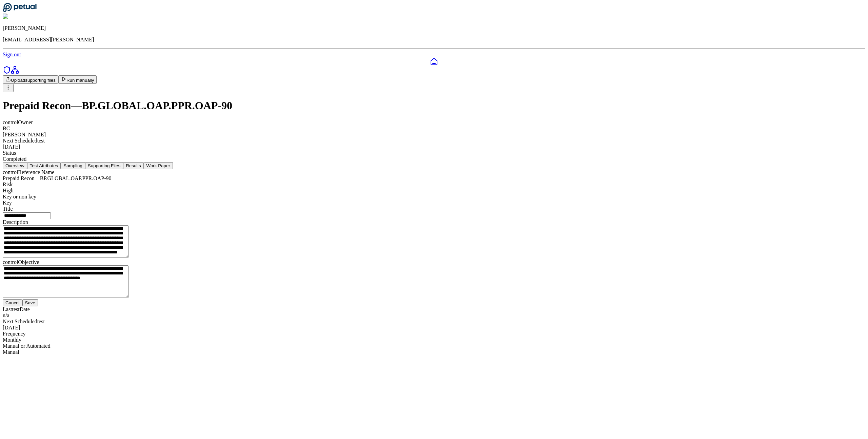  Describe the element at coordinates (15, 166) in the screenshot. I see `button: Overview` at that location.